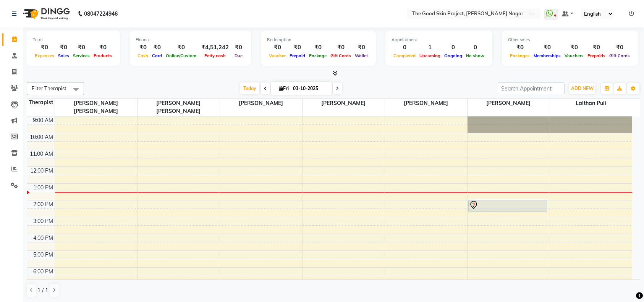  I want to click on div: 2:00 PM, so click(43, 204).